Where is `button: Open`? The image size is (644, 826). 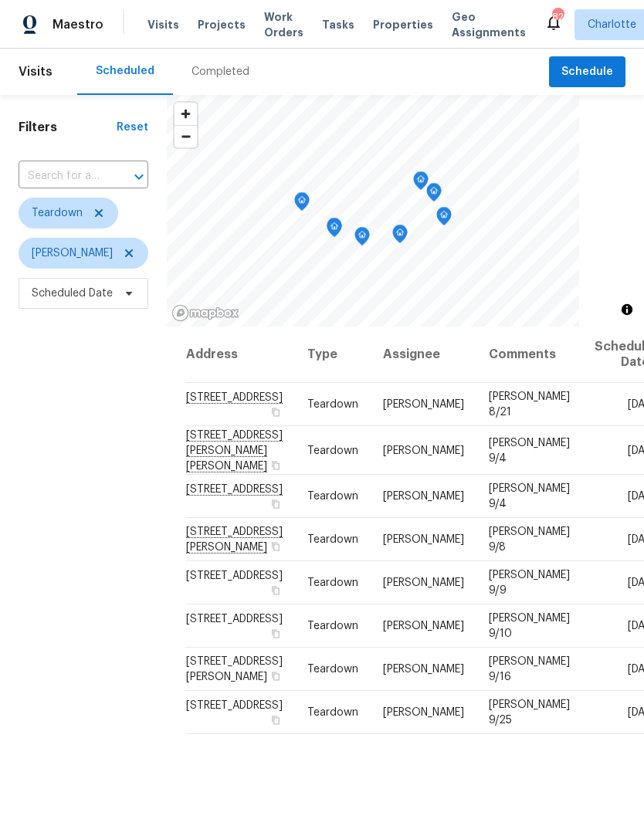 button: Open is located at coordinates (139, 177).